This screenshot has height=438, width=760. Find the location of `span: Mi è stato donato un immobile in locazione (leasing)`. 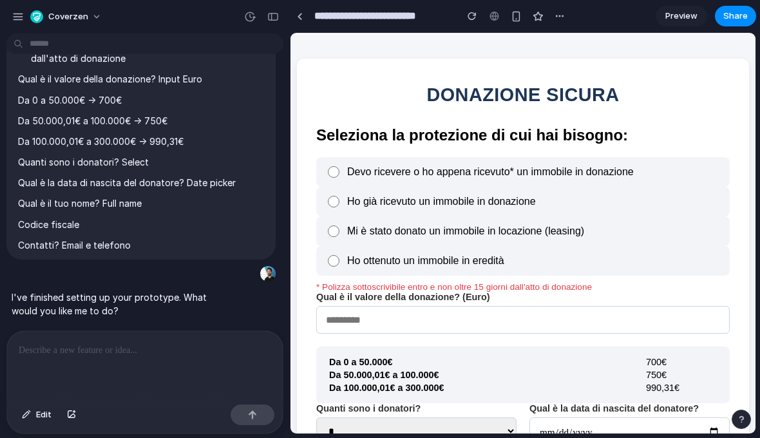

span: Mi è stato donato un immobile in locazione (leasing) is located at coordinates (175, 198).